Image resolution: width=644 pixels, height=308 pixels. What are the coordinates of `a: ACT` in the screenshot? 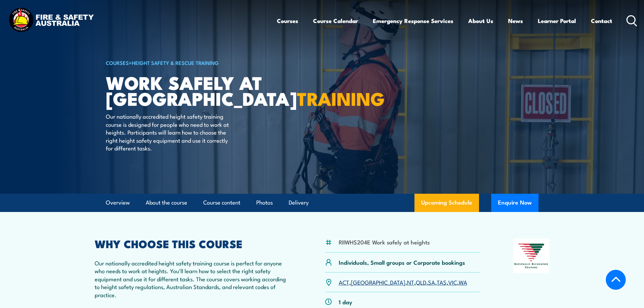 It's located at (344, 282).